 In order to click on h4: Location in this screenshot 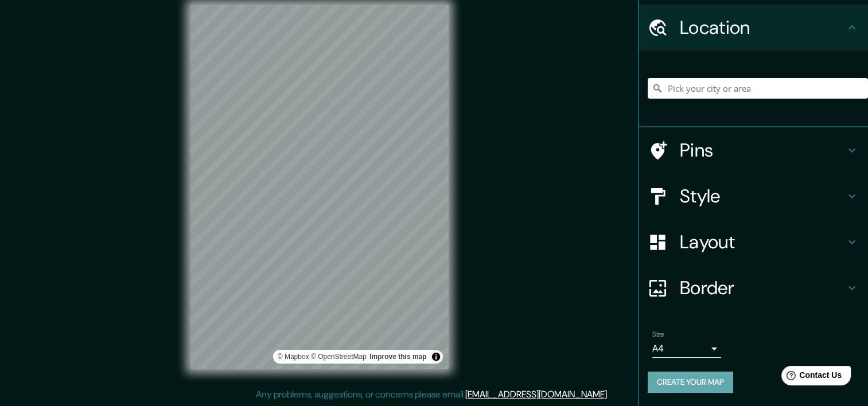, I will do `click(762, 28)`.